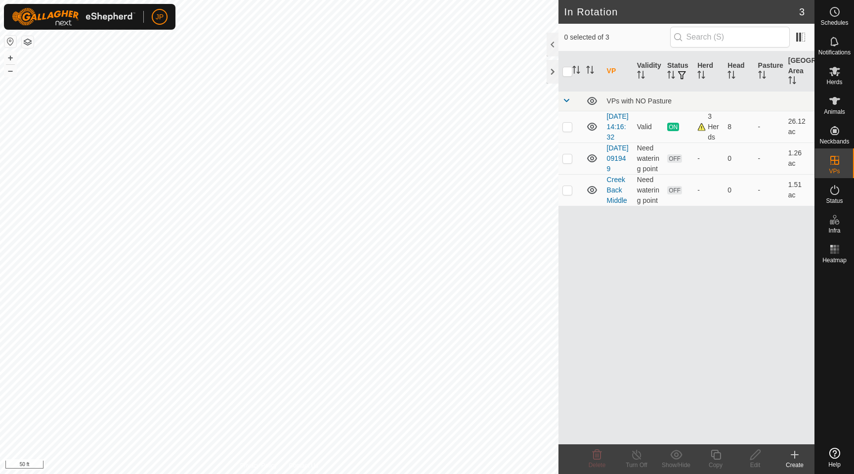  What do you see at coordinates (28, 42) in the screenshot?
I see `button: Map Layers` at bounding box center [28, 42].